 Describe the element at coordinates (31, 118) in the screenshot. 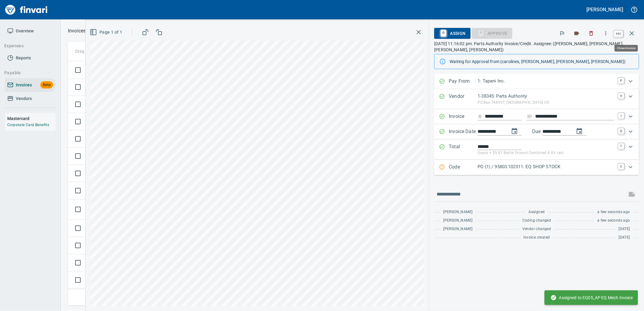

I see `h6: Mastercard` at that location.